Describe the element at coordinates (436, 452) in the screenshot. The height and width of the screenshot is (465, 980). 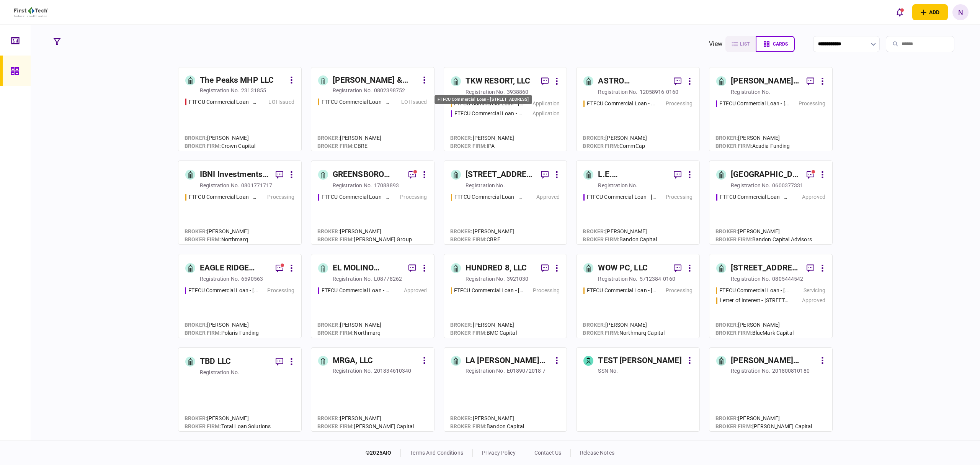
I see `a: terms and conditions` at that location.